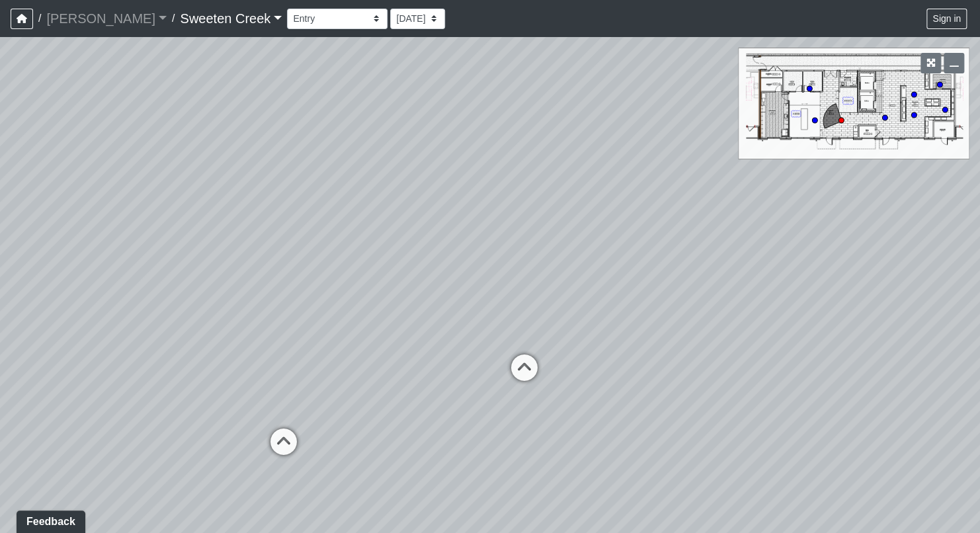  What do you see at coordinates (947, 19) in the screenshot?
I see `button: Sign in` at bounding box center [947, 19].